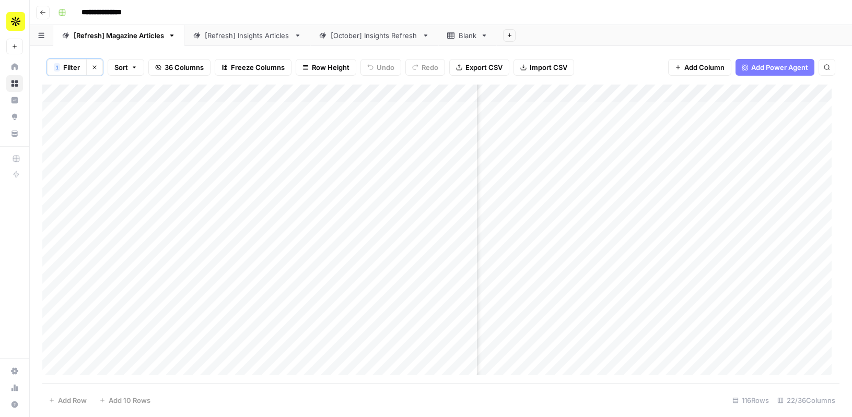  Describe the element at coordinates (374, 36) in the screenshot. I see `a: [October] Insights Refresh` at that location.